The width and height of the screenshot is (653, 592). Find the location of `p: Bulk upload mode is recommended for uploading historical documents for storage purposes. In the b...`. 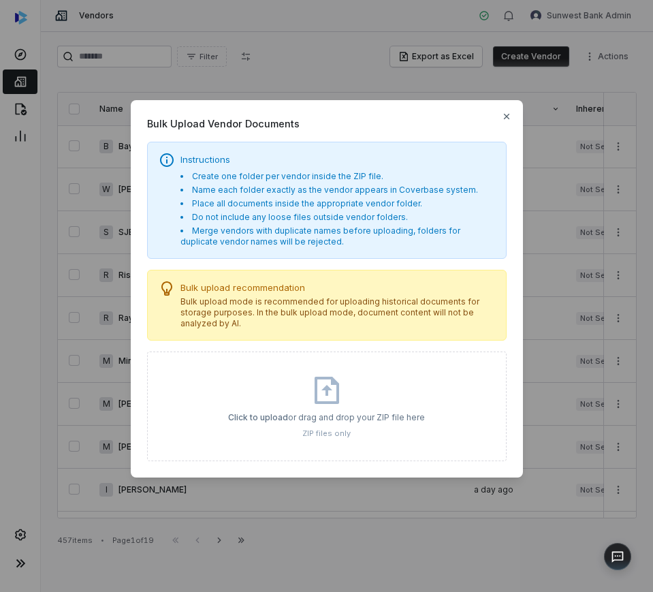

p: Bulk upload mode is recommended for uploading historical documents for storage purposes. In the b... is located at coordinates (338, 313).